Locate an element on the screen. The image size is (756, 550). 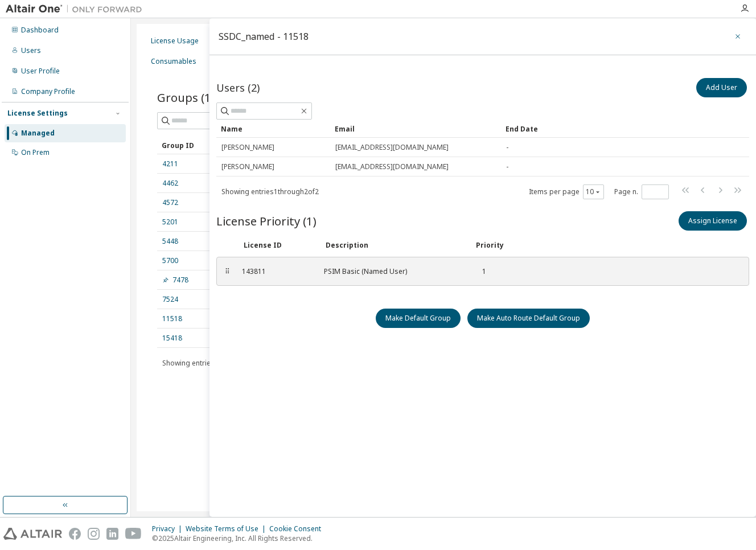
button: Add User is located at coordinates (721, 88).